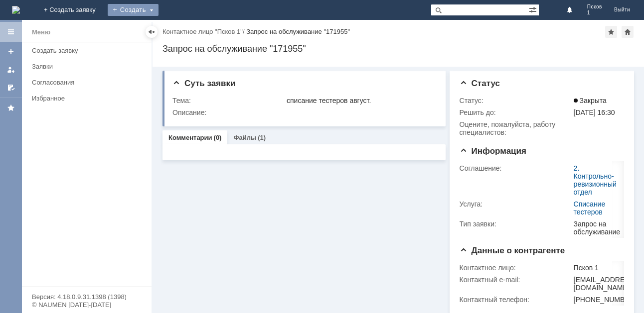 Image resolution: width=644 pixels, height=313 pixels. I want to click on a: Перейти на домашнюю страницу, so click(16, 10).